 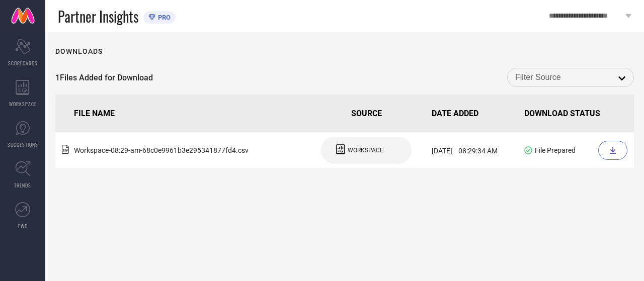 What do you see at coordinates (366, 113) in the screenshot?
I see `th: SOURCE` at bounding box center [366, 113].